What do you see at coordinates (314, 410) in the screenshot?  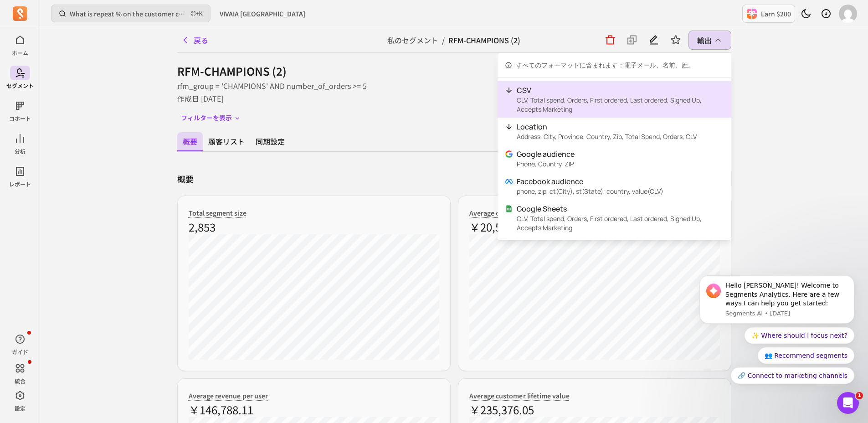 I see `p: ￥146,788.11` at bounding box center [314, 410].